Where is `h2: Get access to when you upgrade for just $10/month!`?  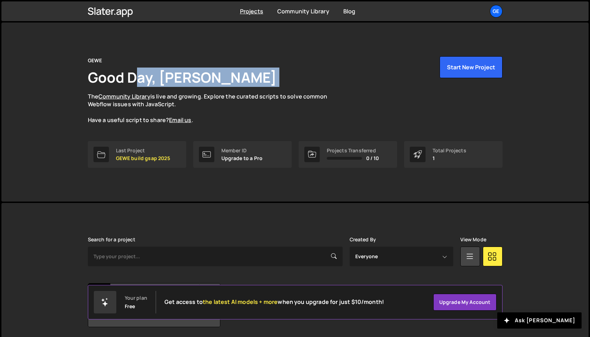 h2: Get access to when you upgrade for just $10/month! is located at coordinates (274, 302).